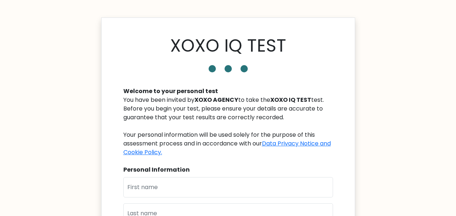 This screenshot has width=456, height=216. What do you see at coordinates (227, 147) in the screenshot?
I see `a: Data Privacy Notice and Cookie Policy.` at bounding box center [227, 147].